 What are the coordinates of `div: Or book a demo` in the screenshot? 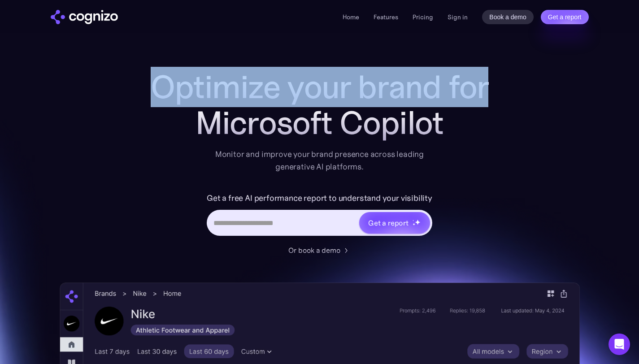 It's located at (314, 250).